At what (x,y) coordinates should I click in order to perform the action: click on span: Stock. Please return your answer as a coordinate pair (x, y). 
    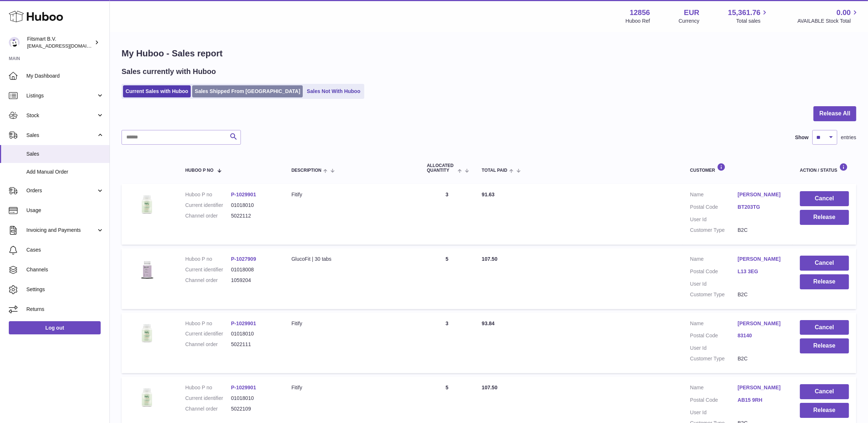
    Looking at the image, I should click on (61, 116).